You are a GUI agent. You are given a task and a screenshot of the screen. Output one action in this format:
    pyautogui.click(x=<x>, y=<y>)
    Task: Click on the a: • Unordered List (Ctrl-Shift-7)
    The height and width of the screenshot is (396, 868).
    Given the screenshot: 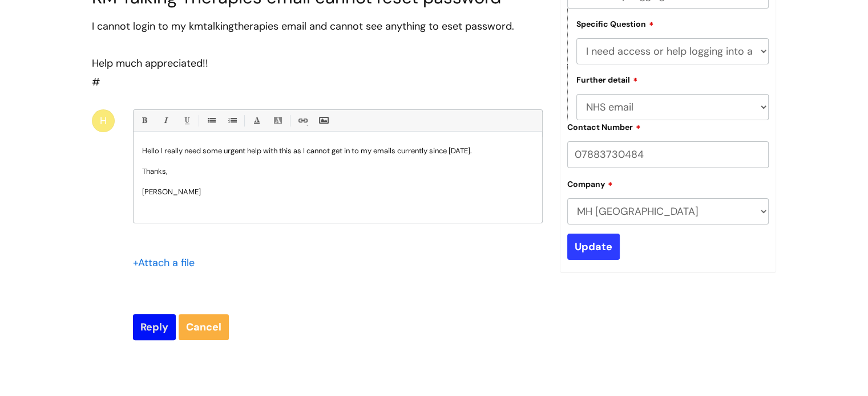 What is the action you would take?
    pyautogui.click(x=211, y=120)
    